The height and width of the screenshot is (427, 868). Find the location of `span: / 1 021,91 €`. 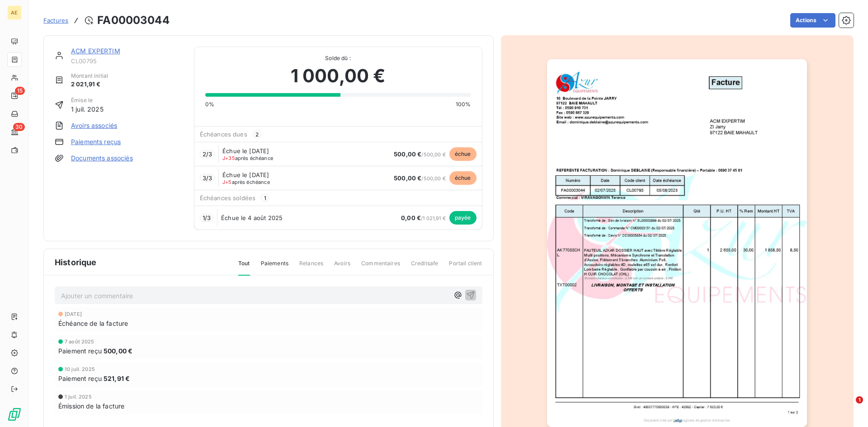

span: / 1 021,91 € is located at coordinates (423, 219).